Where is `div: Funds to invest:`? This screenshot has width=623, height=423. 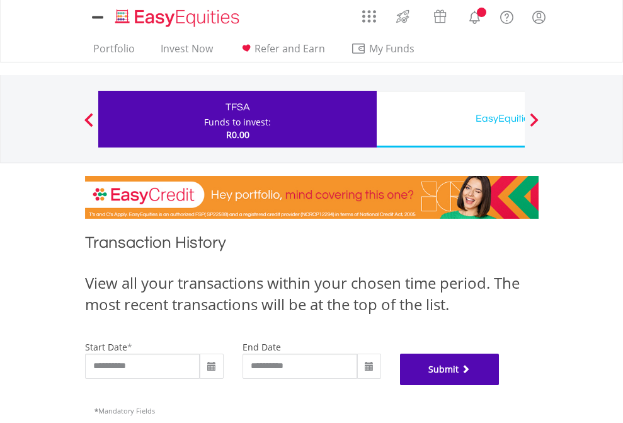 div: Funds to invest: is located at coordinates (238, 122).